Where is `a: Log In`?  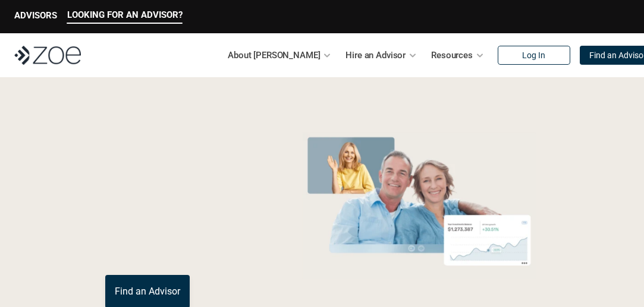
a: Log In is located at coordinates (534, 55).